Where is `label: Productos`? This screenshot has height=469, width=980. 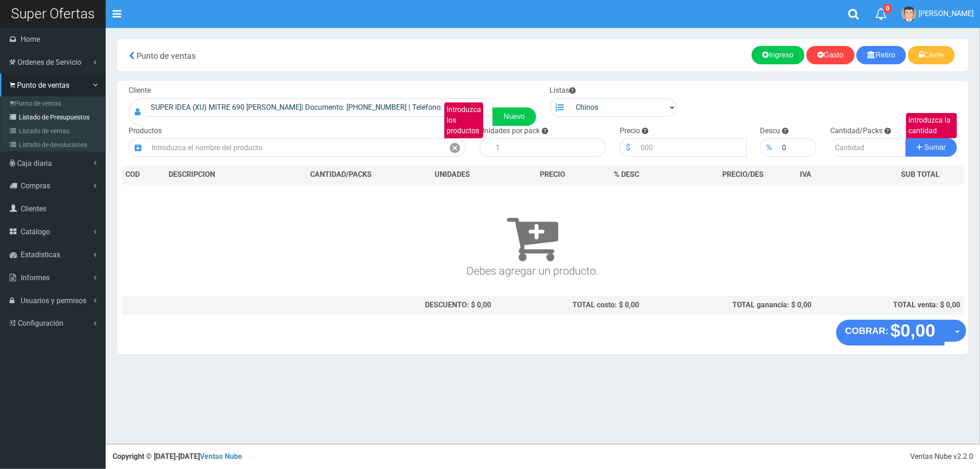
label: Productos is located at coordinates (145, 131).